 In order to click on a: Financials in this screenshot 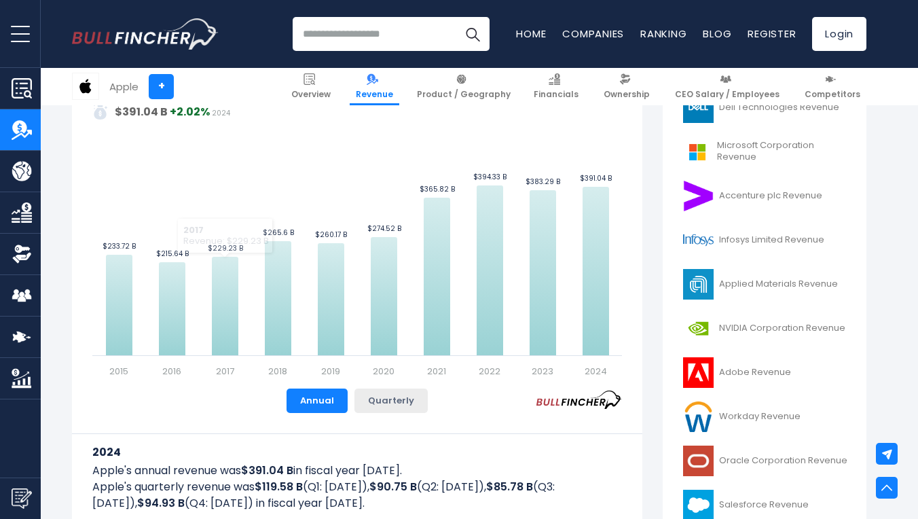, I will do `click(556, 86)`.